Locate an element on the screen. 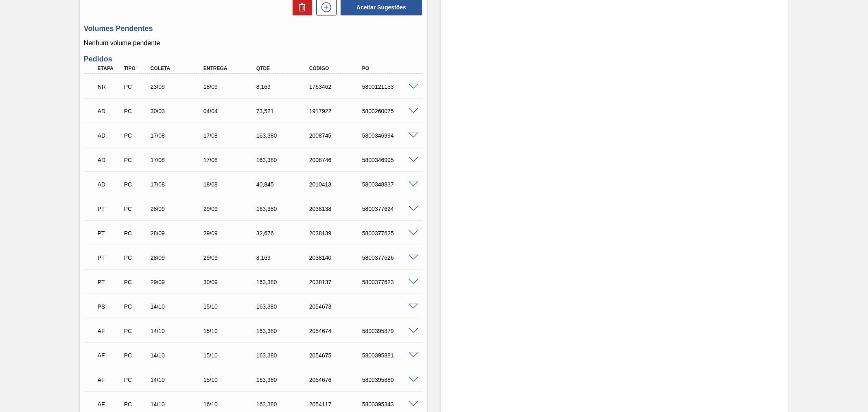 Image resolution: width=868 pixels, height=412 pixels. div: 5800377623 is located at coordinates (390, 282).